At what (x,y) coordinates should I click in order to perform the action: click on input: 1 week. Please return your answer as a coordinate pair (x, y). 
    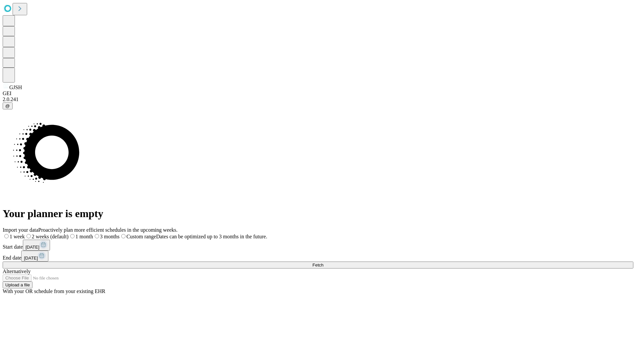
    Looking at the image, I should click on (6, 236).